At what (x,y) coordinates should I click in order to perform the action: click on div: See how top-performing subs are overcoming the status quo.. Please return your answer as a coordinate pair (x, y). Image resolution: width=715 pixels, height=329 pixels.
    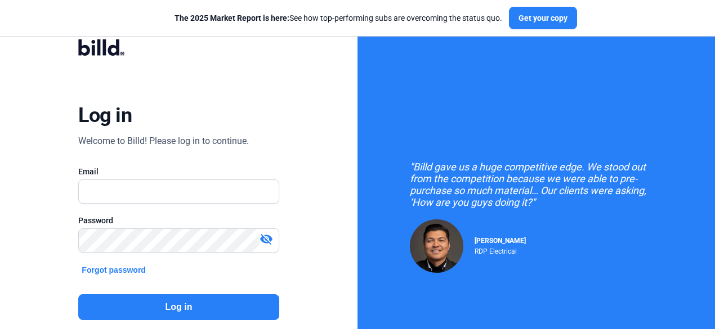
    Looking at the image, I should click on (338, 18).